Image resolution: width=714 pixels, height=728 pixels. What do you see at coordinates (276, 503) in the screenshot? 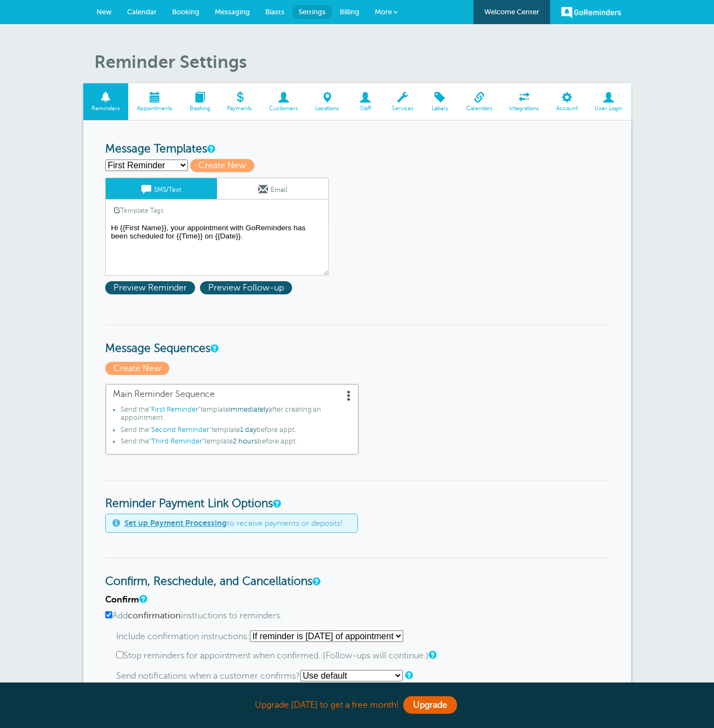
I see `a: These settings apply to all templates. Automatically add a payment link to your reminders if an a...` at bounding box center [276, 503].